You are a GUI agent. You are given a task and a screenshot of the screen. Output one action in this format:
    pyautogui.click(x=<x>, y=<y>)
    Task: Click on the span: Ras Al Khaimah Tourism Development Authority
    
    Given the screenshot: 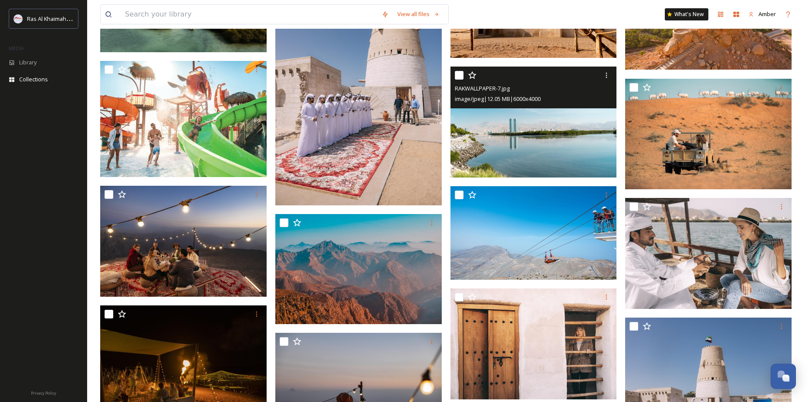 What is the action you would take?
    pyautogui.click(x=88, y=18)
    